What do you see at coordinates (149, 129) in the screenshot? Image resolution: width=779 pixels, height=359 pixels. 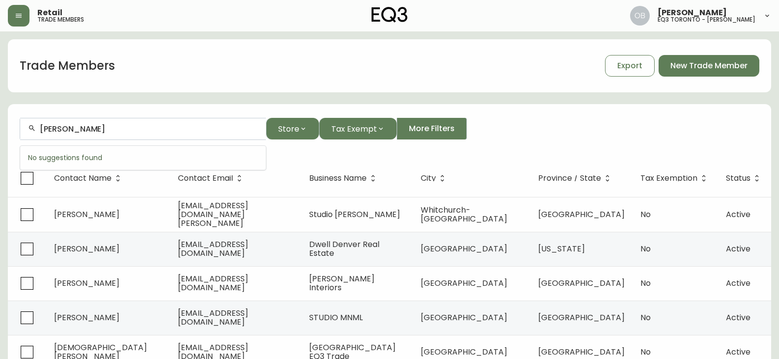 I see `input: Search` at bounding box center [149, 129].